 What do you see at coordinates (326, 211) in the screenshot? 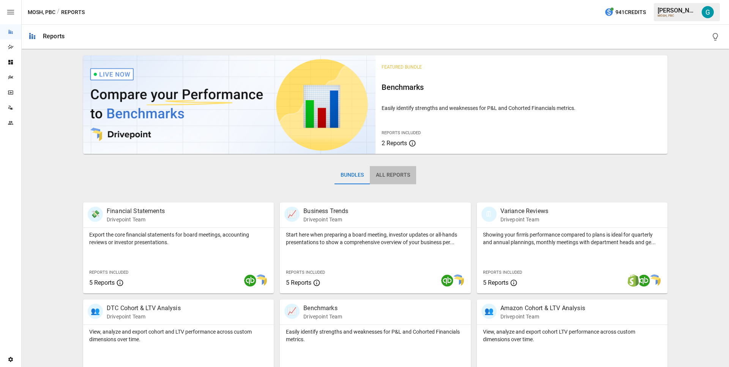
I see `p: Business Trends` at bounding box center [326, 211].